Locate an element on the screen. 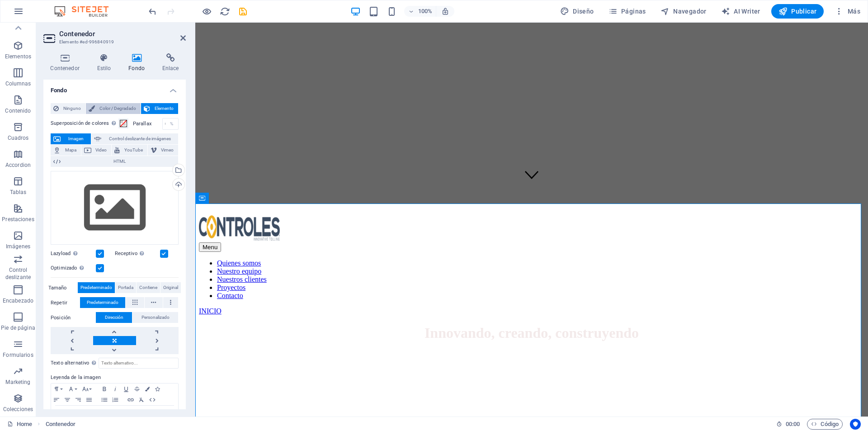  button: Align Right is located at coordinates (79, 400).